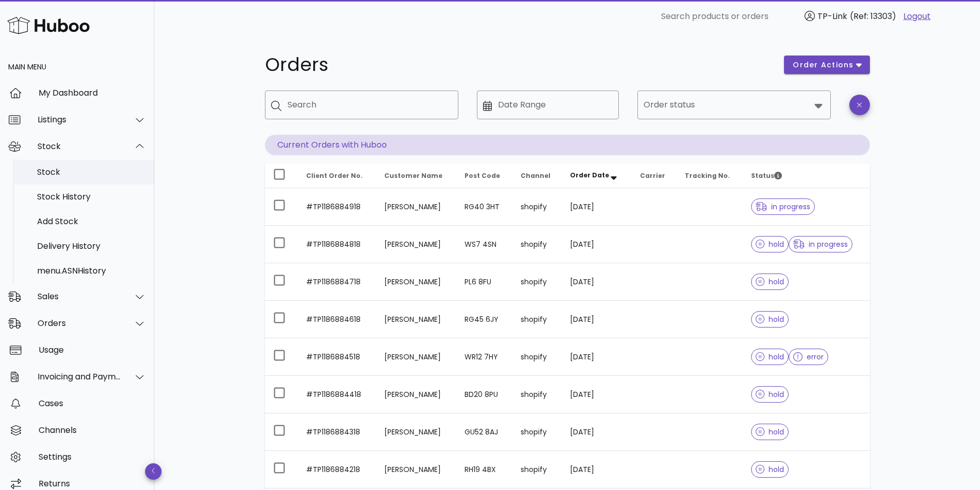 This screenshot has height=490, width=980. I want to click on td: PL6 8FU, so click(484, 282).